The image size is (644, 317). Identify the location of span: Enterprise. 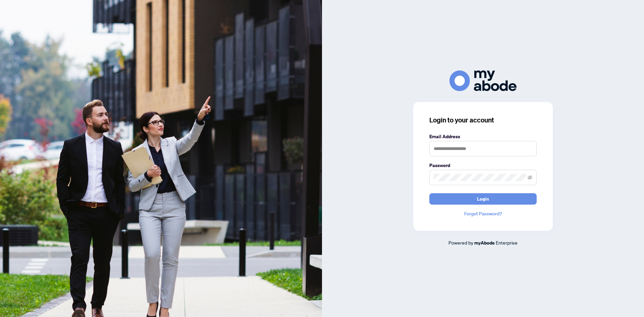
(506, 243).